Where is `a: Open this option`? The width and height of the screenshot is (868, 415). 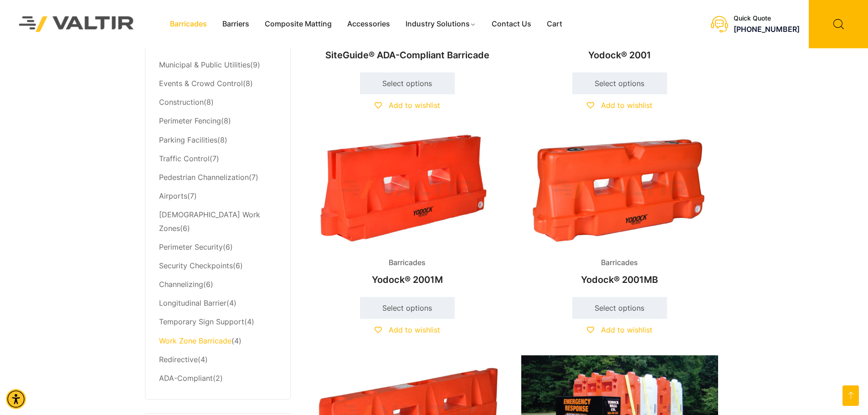
a: Open this option is located at coordinates (851, 396).